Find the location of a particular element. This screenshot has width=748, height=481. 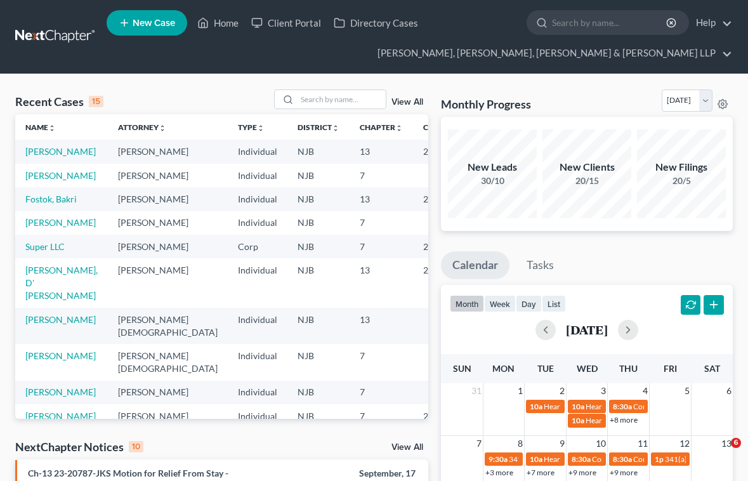

span: 6 is located at coordinates (729, 391).